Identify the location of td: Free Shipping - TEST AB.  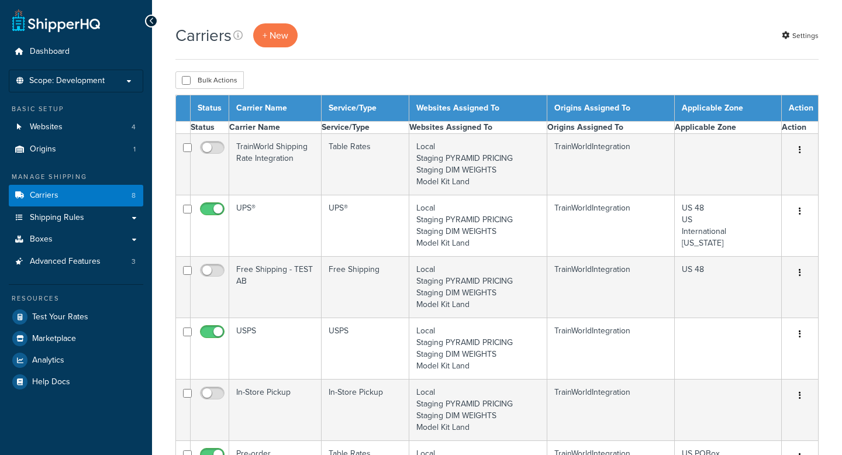
(275, 287).